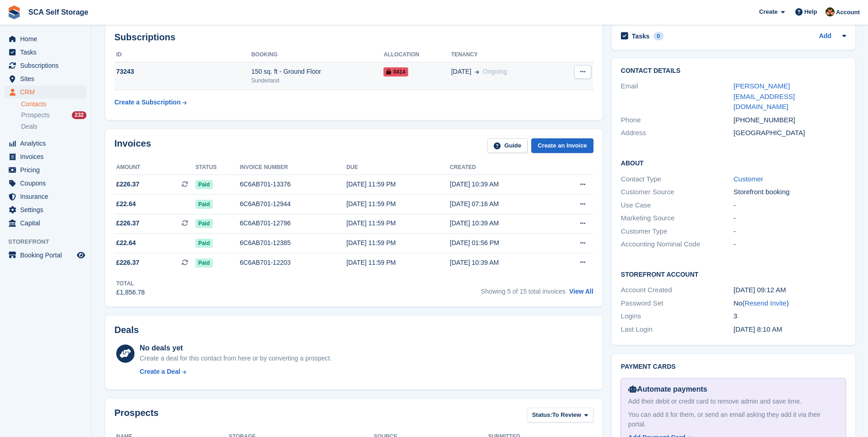  I want to click on h2: Payment cards, so click(734, 367).